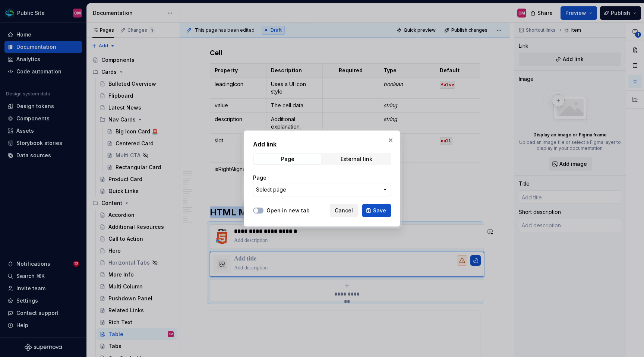 The image size is (644, 357). Describe the element at coordinates (322, 190) in the screenshot. I see `button: Select page` at that location.